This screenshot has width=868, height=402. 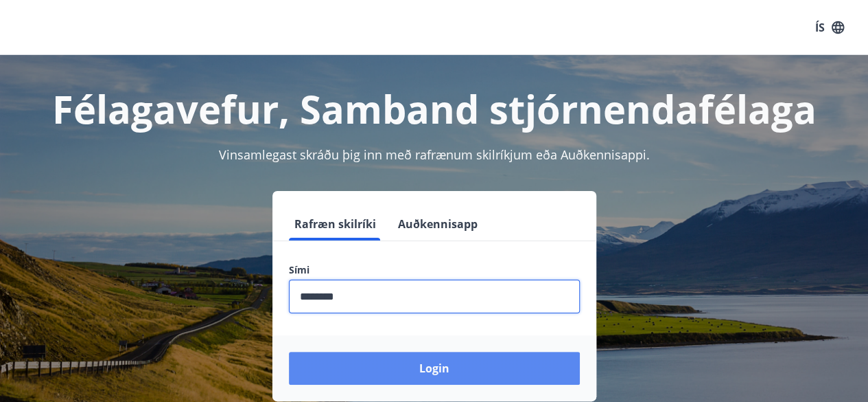 What do you see at coordinates (435, 155) in the screenshot?
I see `span: Vinsamlegast skráðu þig inn með rafrænum skilríkjum eða Auðkennisappi.` at bounding box center [435, 155].